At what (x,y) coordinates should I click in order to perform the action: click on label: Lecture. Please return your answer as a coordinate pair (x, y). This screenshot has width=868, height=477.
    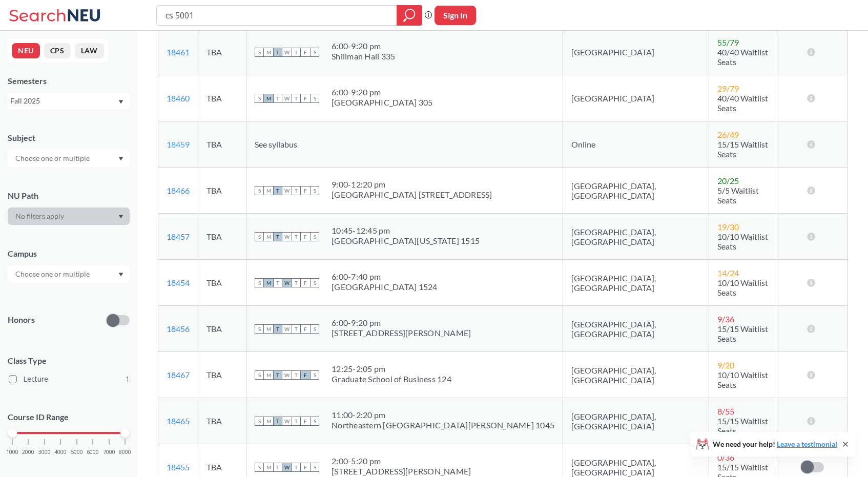
    Looking at the image, I should click on (69, 379).